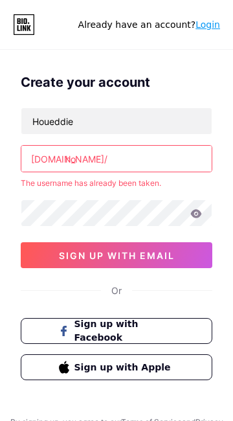 This screenshot has width=233, height=421. I want to click on a: Sign up with Facebook, so click(117, 331).